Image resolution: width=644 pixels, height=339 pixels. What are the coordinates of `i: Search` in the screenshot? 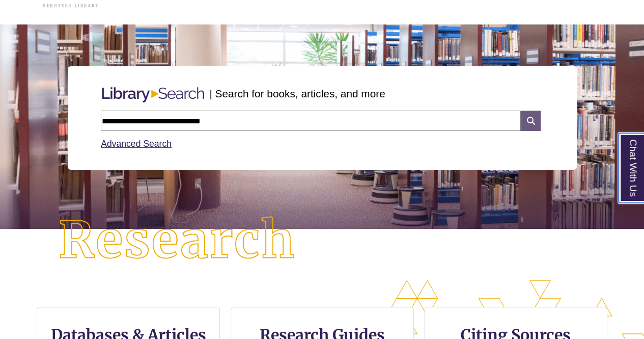 It's located at (531, 121).